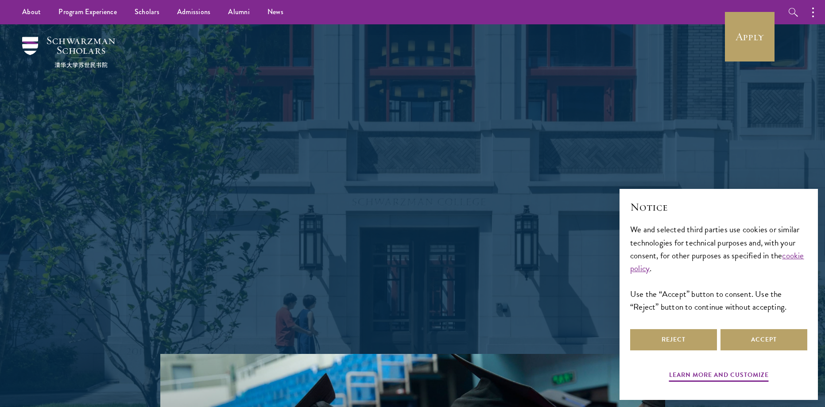  What do you see at coordinates (719, 207) in the screenshot?
I see `h2: Notice` at bounding box center [719, 207].